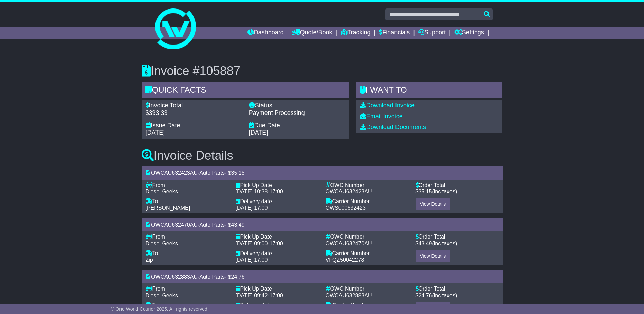 Image resolution: width=644 pixels, height=314 pixels. Describe the element at coordinates (345, 260) in the screenshot. I see `span: VFQZ50042278` at that location.